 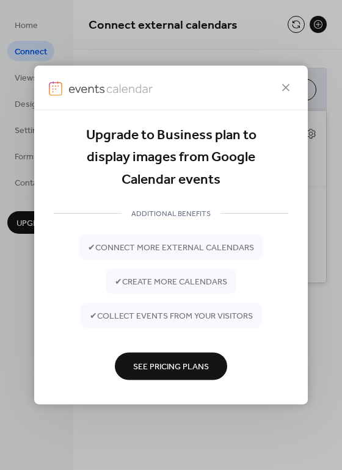 I want to click on span: ✔ collect events from your visitors, so click(x=171, y=316).